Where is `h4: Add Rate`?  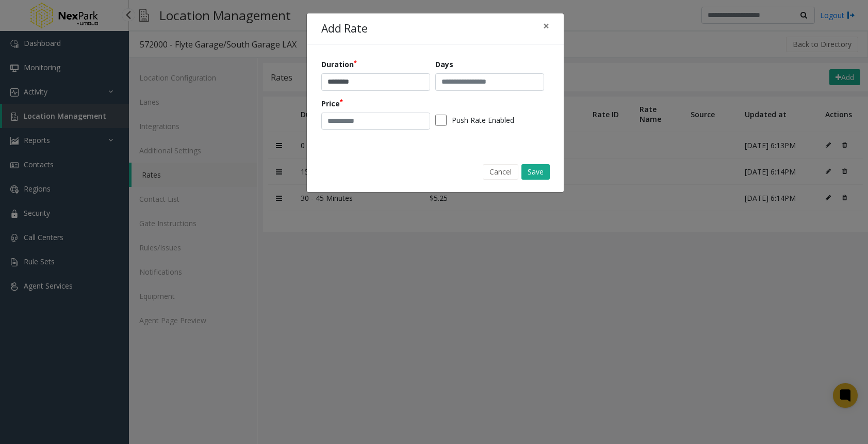
h4: Add Rate is located at coordinates (345, 29).